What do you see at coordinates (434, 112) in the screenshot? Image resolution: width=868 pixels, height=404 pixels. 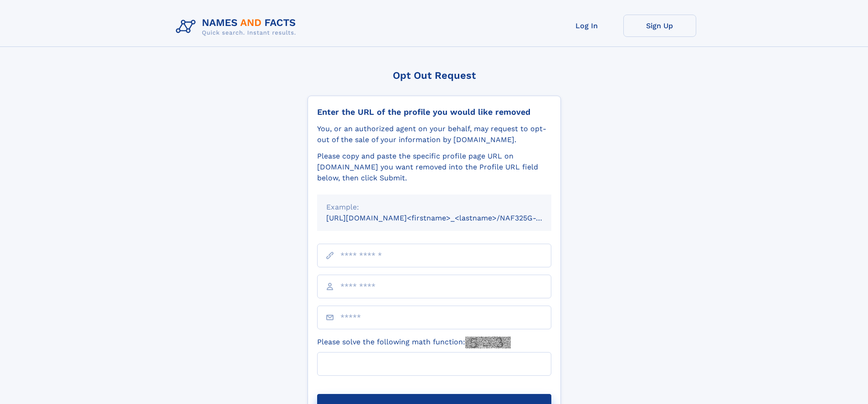 I see `div: Enter the URL of the profile you would like removed` at bounding box center [434, 112].